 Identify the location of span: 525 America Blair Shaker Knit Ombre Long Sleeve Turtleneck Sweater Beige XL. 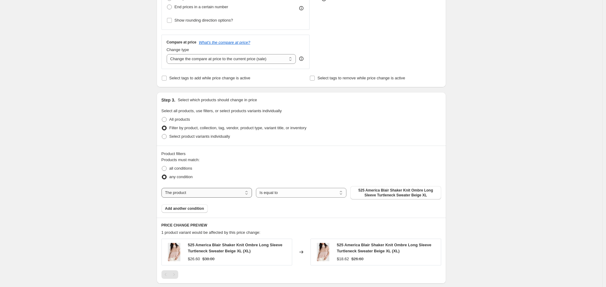
(395, 193).